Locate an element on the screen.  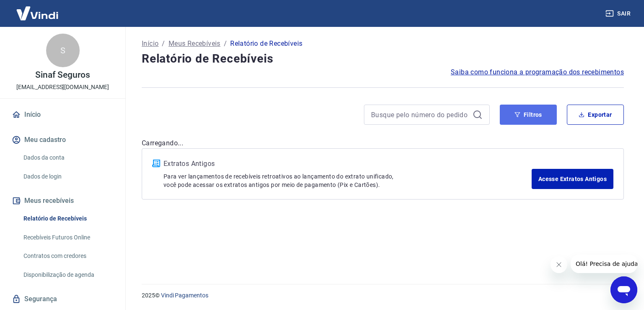
a: Dados de login is located at coordinates (68, 176).